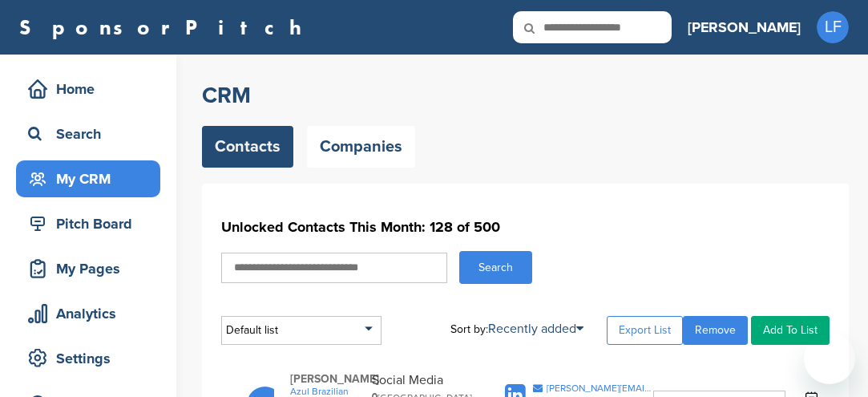 The height and width of the screenshot is (397, 868). What do you see at coordinates (361, 147) in the screenshot?
I see `a: Companies` at bounding box center [361, 147].